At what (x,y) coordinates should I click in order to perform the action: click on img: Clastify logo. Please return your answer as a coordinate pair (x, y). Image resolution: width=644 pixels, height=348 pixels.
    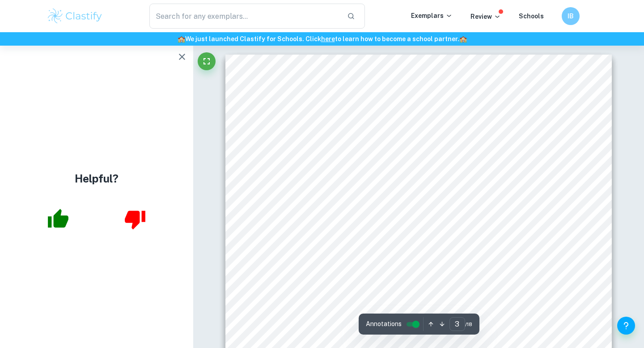
    Looking at the image, I should click on (75, 16).